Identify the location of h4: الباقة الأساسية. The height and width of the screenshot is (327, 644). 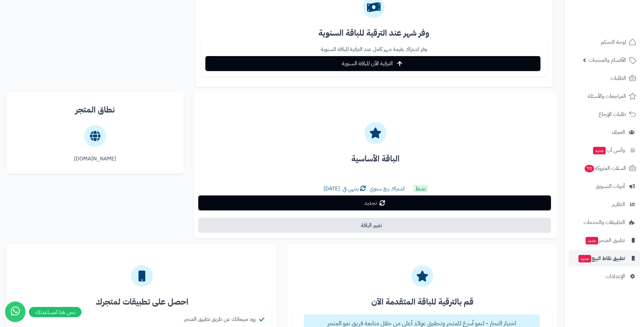
(375, 159).